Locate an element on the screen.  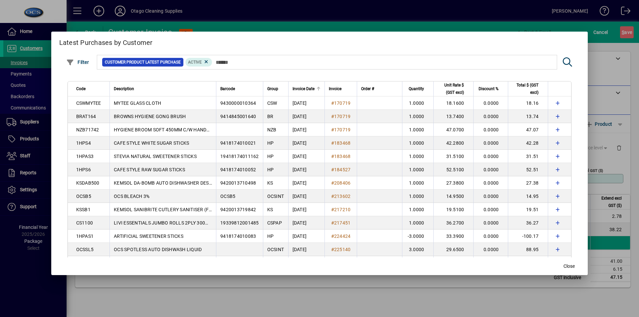
td: -3.0000 is located at coordinates (418, 236).